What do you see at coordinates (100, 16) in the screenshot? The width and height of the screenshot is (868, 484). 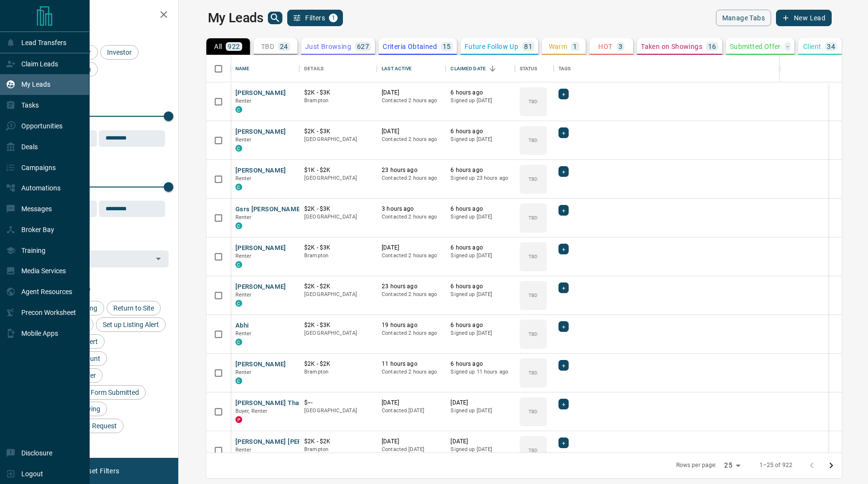 I see `h2: Filters` at bounding box center [100, 16].